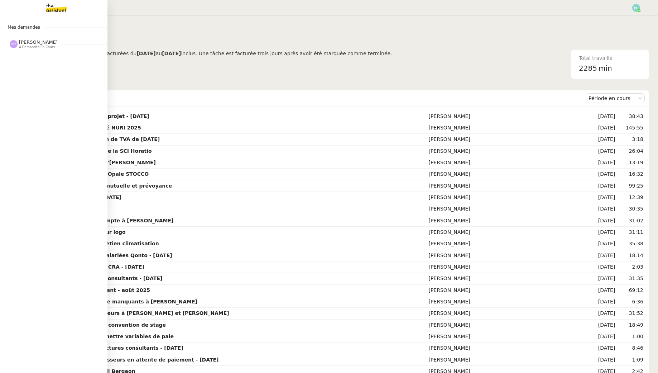 The width and height of the screenshot is (658, 373). Describe the element at coordinates (630, 267) in the screenshot. I see `td: 2:03` at that location.